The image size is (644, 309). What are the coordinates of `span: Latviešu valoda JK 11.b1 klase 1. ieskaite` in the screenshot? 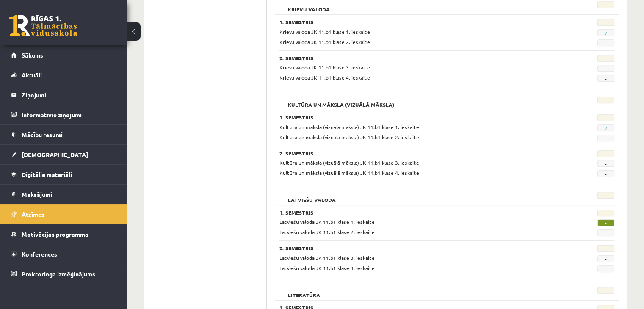 It's located at (327, 222).